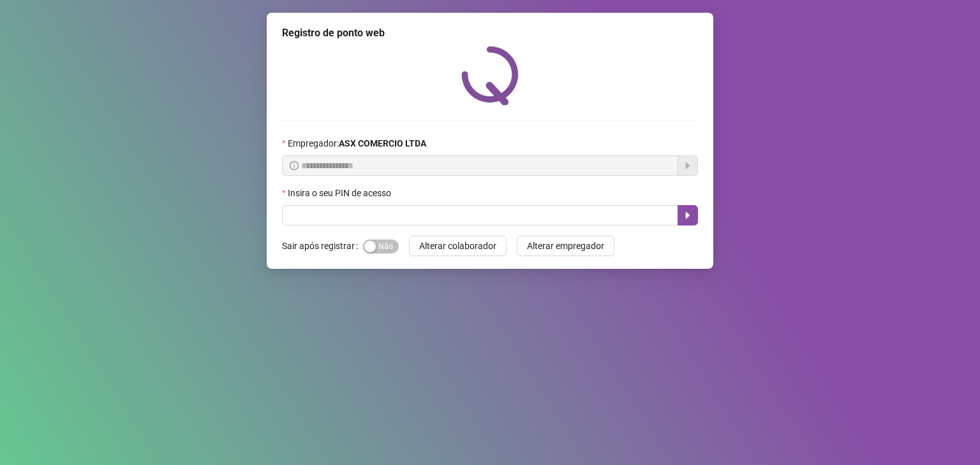  I want to click on strong: ASX COMERCIO LTDA, so click(382, 144).